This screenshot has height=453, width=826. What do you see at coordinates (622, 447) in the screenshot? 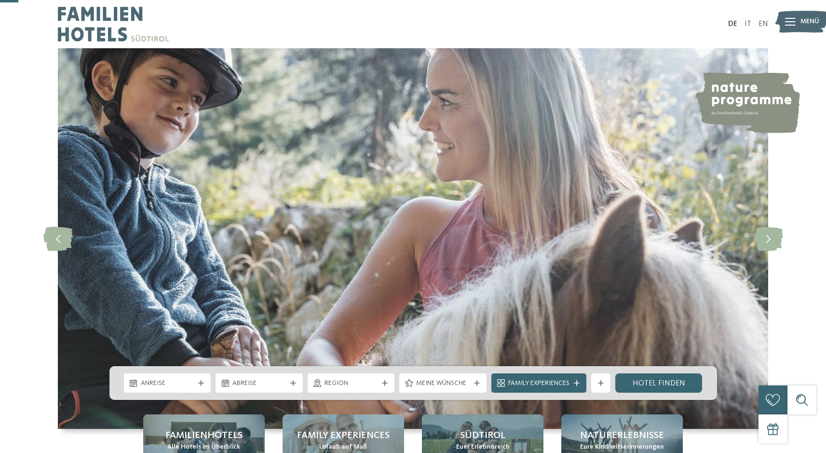
I see `span: Eure Kindheitserinnerungen` at bounding box center [622, 447].